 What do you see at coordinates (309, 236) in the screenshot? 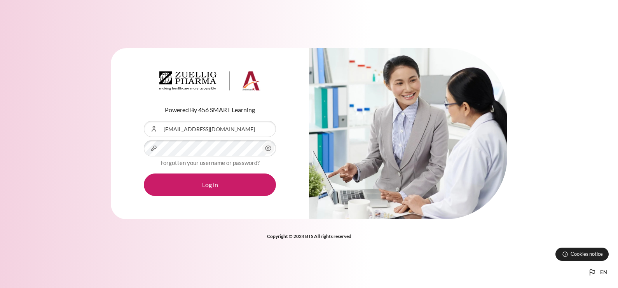
I see `strong: Copyright © 2024 BTS All rights reserved` at bounding box center [309, 236].